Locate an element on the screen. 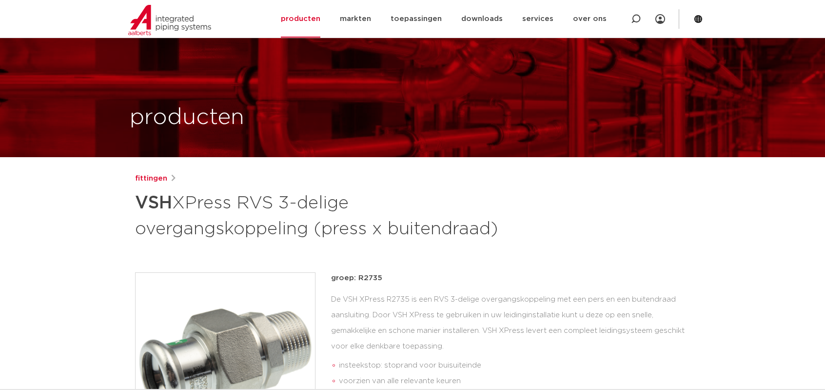  p: groep: R2735 is located at coordinates (511, 278).